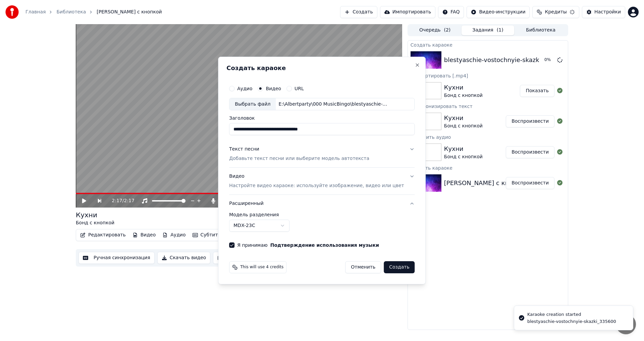 The width and height of the screenshot is (644, 341). Describe the element at coordinates (325, 245) in the screenshot. I see `button: Я принимаю` at that location.